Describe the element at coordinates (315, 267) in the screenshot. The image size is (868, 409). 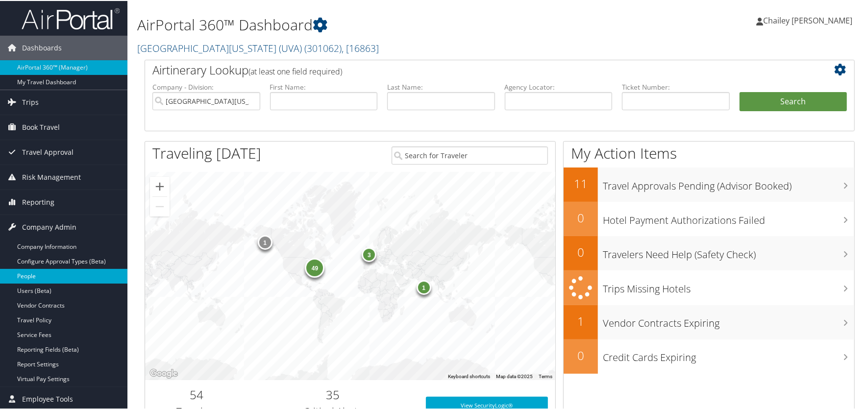
I see `div: 49` at that location.